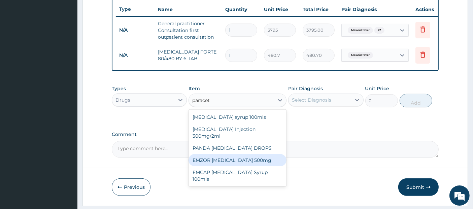  Describe the element at coordinates (119, 89) in the screenshot. I see `label: Types` at that location.